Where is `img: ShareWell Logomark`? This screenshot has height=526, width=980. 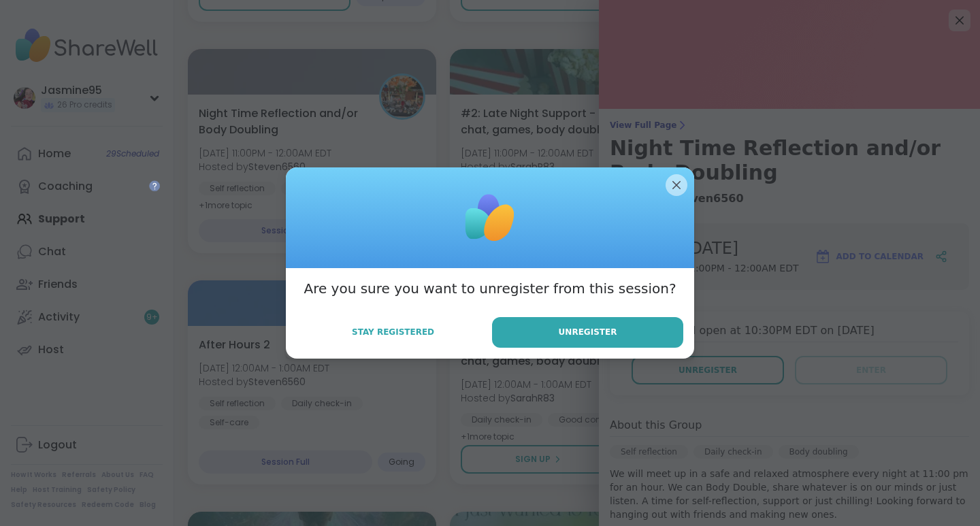
img: ShareWell Logomark is located at coordinates (490, 218).